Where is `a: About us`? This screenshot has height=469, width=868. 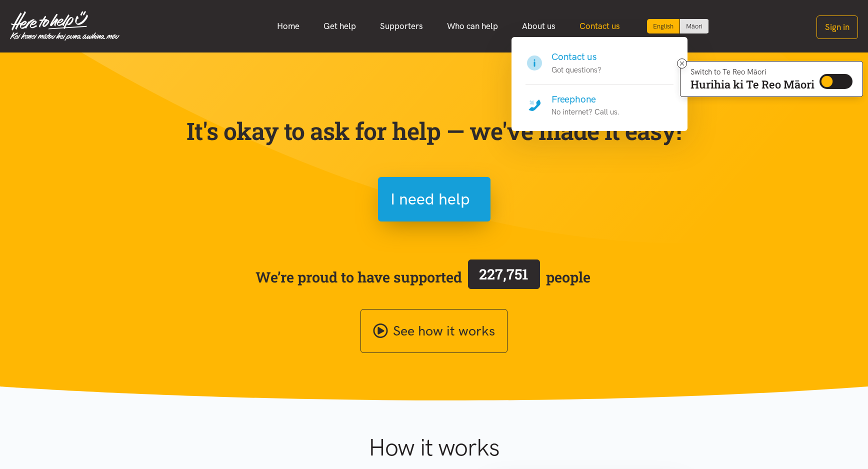
a: About us is located at coordinates (538, 26).